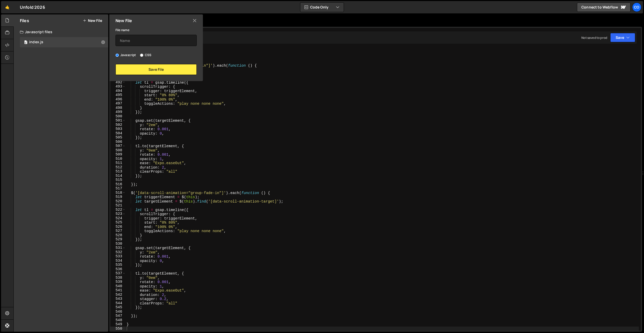  Describe the element at coordinates (118, 261) in the screenshot. I see `div: 534` at that location.